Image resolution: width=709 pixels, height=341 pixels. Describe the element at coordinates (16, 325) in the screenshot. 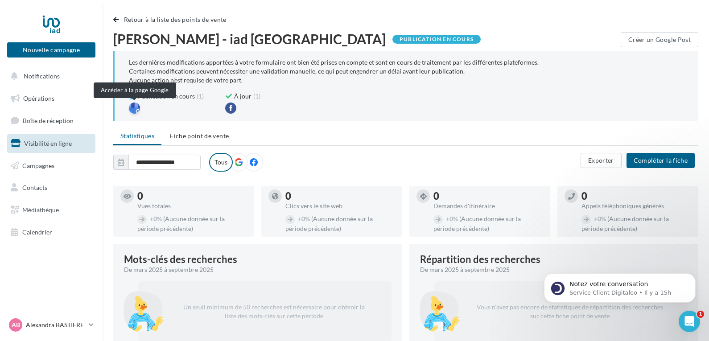

I see `span: AB` at that location.